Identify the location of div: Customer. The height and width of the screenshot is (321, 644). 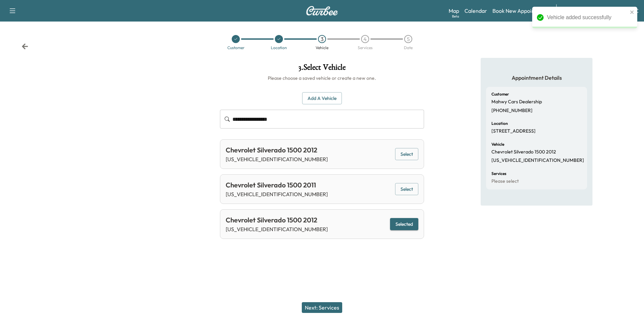
(236, 48).